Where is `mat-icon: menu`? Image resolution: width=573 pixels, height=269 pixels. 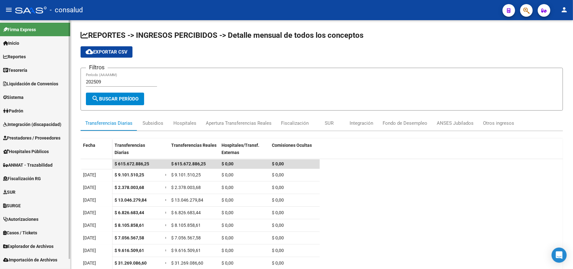
mat-icon: menu is located at coordinates (9, 10).